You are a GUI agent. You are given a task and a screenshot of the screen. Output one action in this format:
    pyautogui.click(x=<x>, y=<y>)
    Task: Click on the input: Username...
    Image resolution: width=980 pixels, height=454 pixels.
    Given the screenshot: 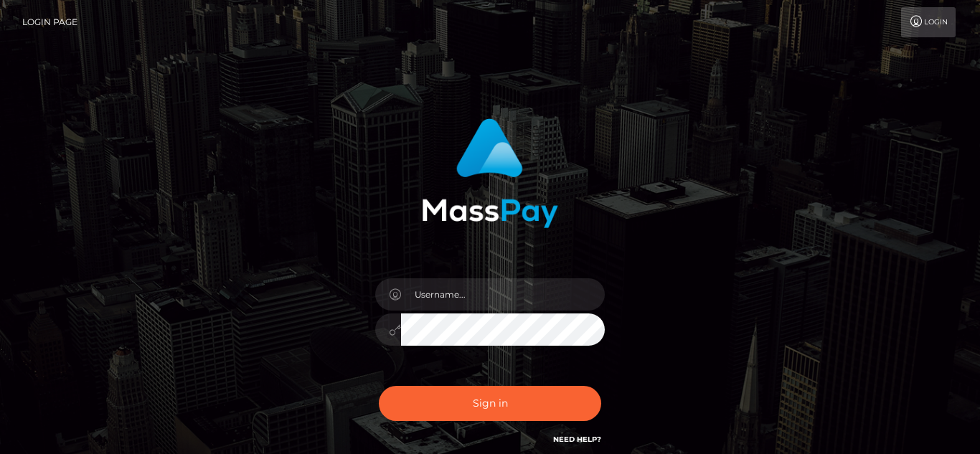 What is the action you would take?
    pyautogui.click(x=503, y=295)
    